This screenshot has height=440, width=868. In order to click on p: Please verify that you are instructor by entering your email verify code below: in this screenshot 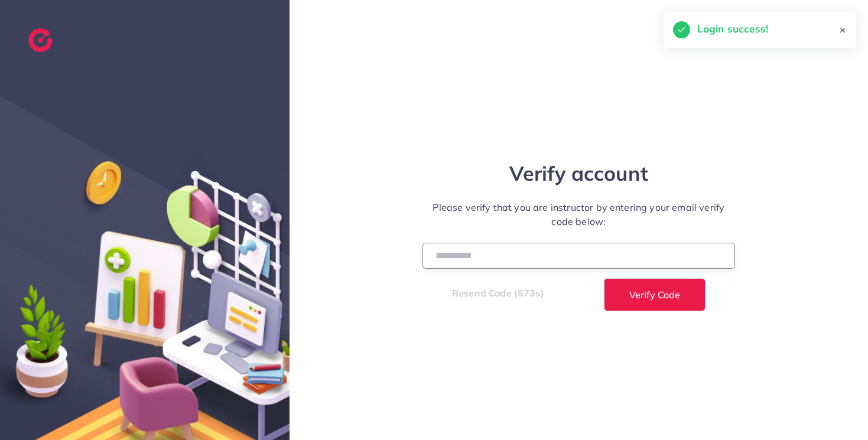, I will do `click(579, 215)`.